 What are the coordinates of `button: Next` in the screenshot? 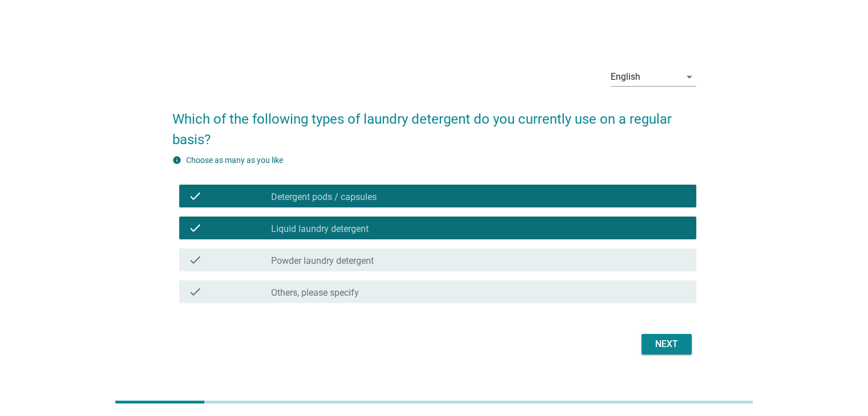 It's located at (666, 344).